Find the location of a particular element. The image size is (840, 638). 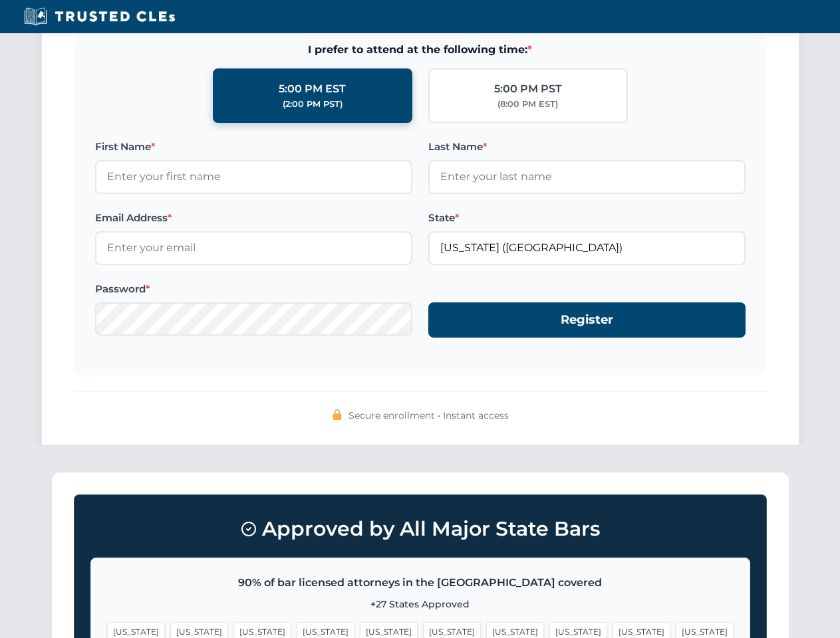

input: Enter your email is located at coordinates (253, 248).